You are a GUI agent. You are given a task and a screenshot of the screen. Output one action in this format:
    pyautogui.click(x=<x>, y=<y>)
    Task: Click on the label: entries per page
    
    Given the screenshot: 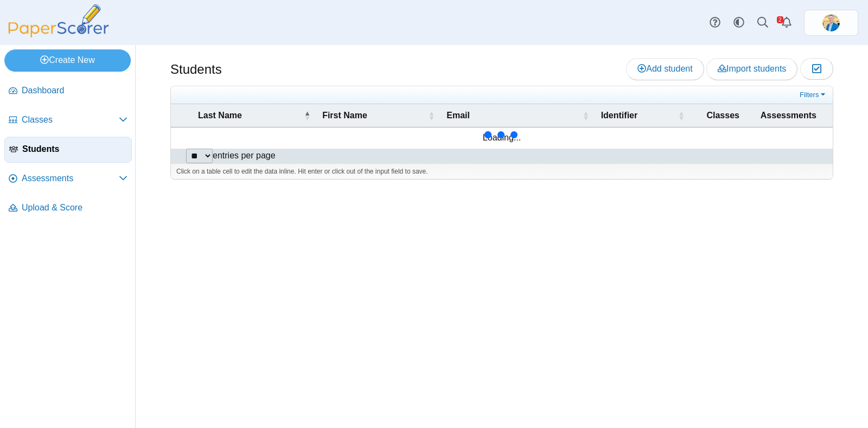 What is the action you would take?
    pyautogui.click(x=244, y=155)
    